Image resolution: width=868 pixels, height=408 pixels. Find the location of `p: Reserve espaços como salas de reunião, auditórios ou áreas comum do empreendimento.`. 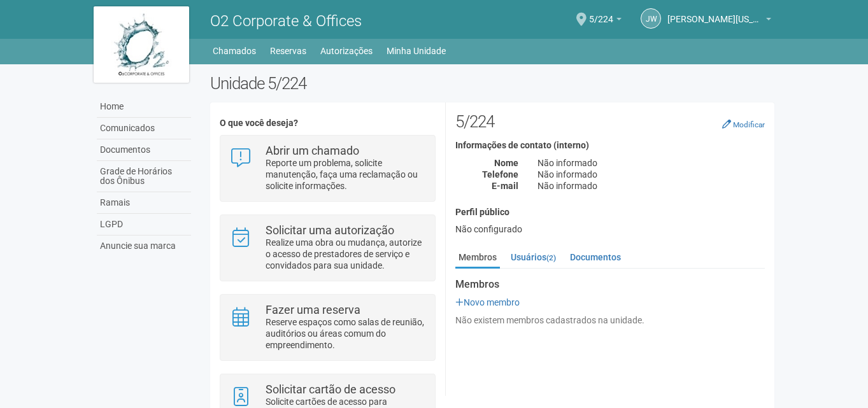

p: Reserve espaços como salas de reunião, auditórios ou áreas comum do empreendimento. is located at coordinates (345, 333).